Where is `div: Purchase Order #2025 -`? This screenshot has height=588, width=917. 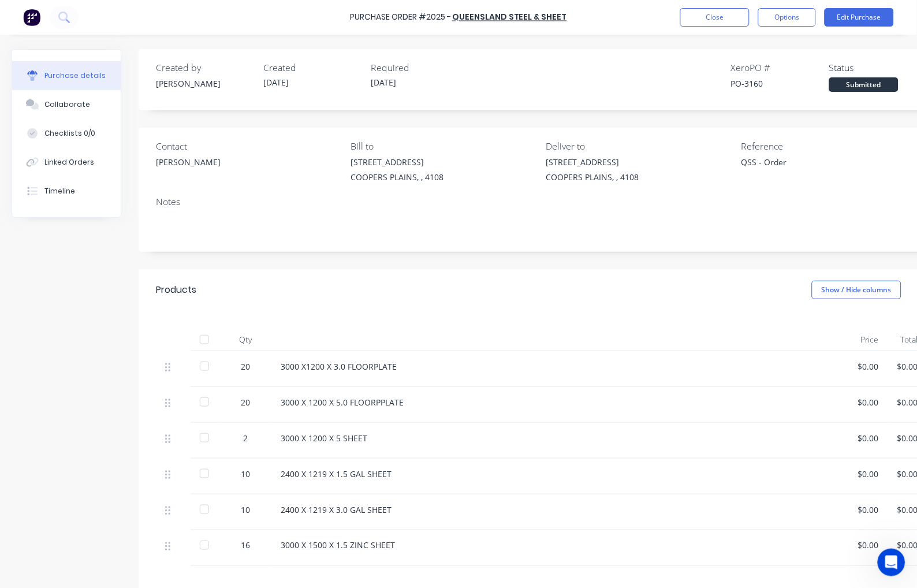 div: Purchase Order #2025 - is located at coordinates (400, 17).